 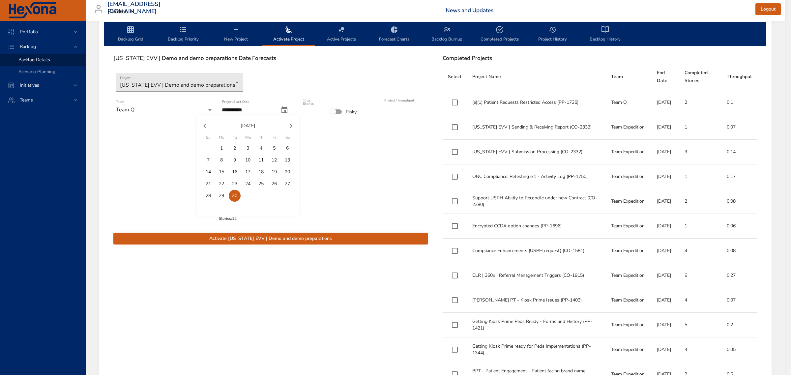 What do you see at coordinates (208, 172) in the screenshot?
I see `p: 14` at bounding box center [208, 172].